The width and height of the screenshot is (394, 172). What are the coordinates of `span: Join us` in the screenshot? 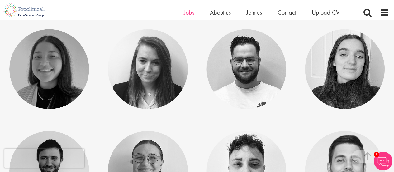 It's located at (254, 12).